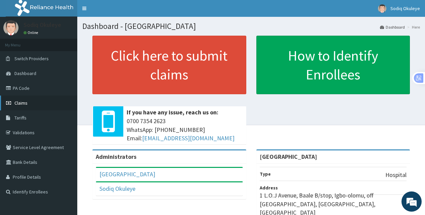  Describe the element at coordinates (172, 112) in the screenshot. I see `b: If you have any issue, reach us on:` at that location.